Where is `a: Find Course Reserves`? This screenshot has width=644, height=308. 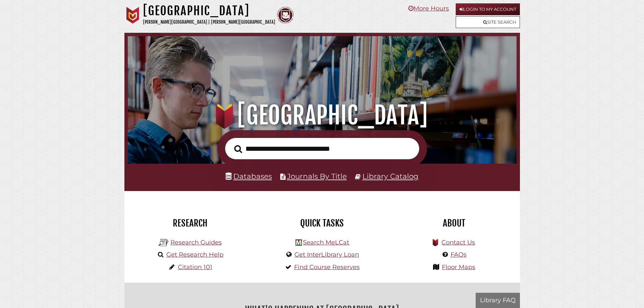
a: Find Course Reserves is located at coordinates (327, 267).